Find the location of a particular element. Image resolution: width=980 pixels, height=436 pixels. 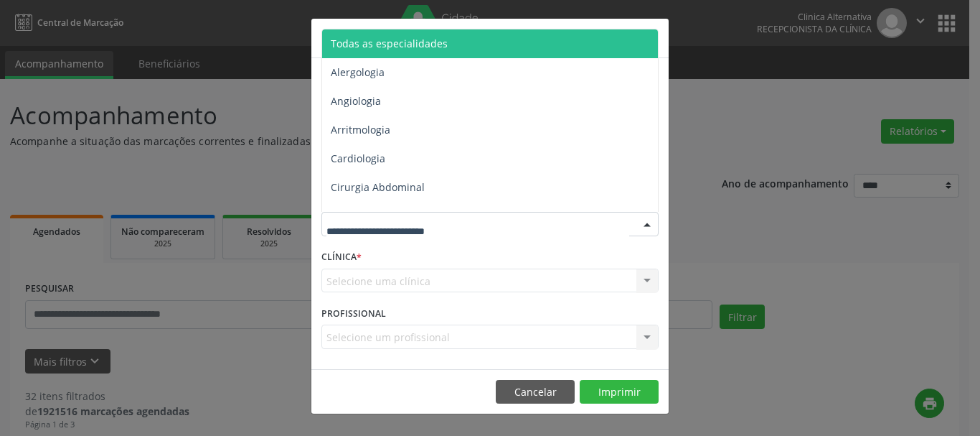

label: PROFISSIONAL is located at coordinates (354, 313).